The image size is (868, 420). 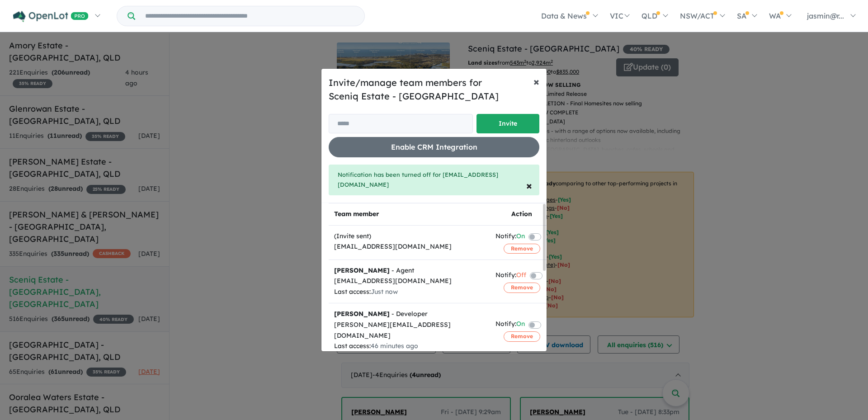 What do you see at coordinates (521, 275) in the screenshot?
I see `span: Off` at bounding box center [521, 275].